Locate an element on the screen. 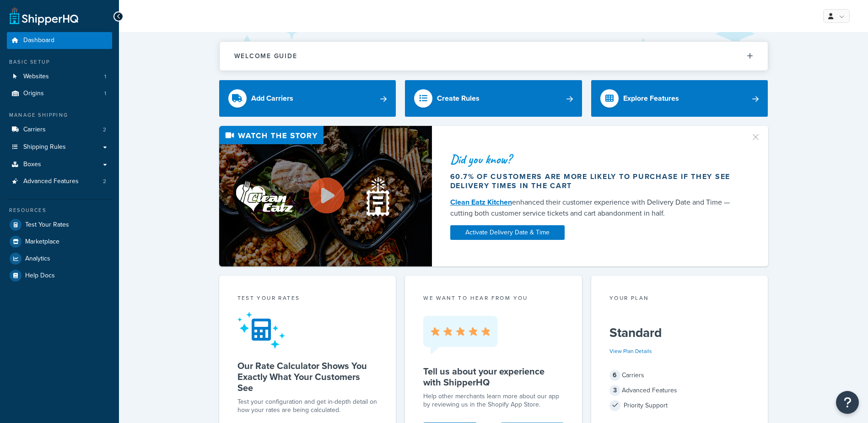 This screenshot has width=868, height=423. li: Websites is located at coordinates (59, 77).